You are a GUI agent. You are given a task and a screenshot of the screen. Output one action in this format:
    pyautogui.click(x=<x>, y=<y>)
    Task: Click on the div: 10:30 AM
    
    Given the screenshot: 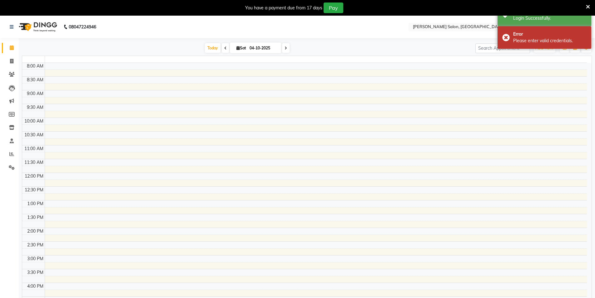 What is the action you would take?
    pyautogui.click(x=34, y=135)
    